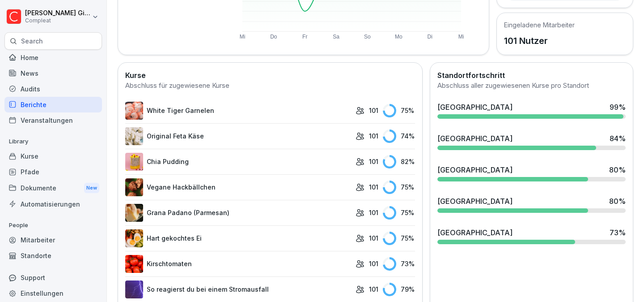  What do you see at coordinates (54, 88) in the screenshot?
I see `div: Audits` at bounding box center [54, 88].